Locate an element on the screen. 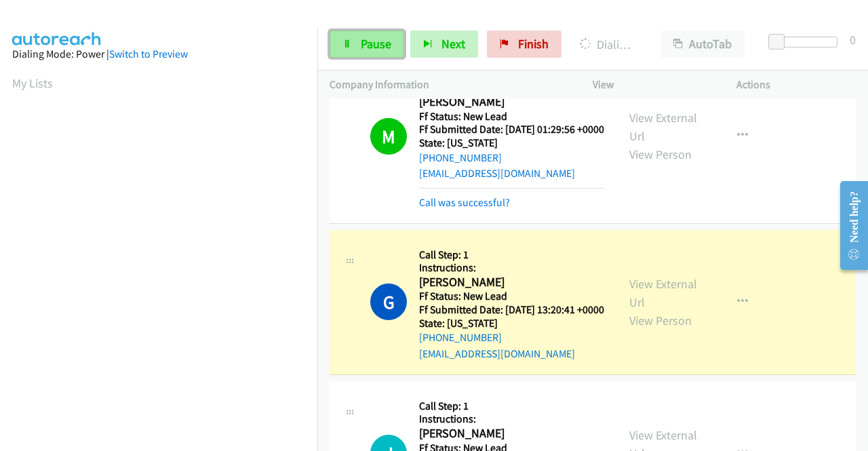 This screenshot has height=451, width=868. div: Delay between calls (in seconds) is located at coordinates (807, 42).